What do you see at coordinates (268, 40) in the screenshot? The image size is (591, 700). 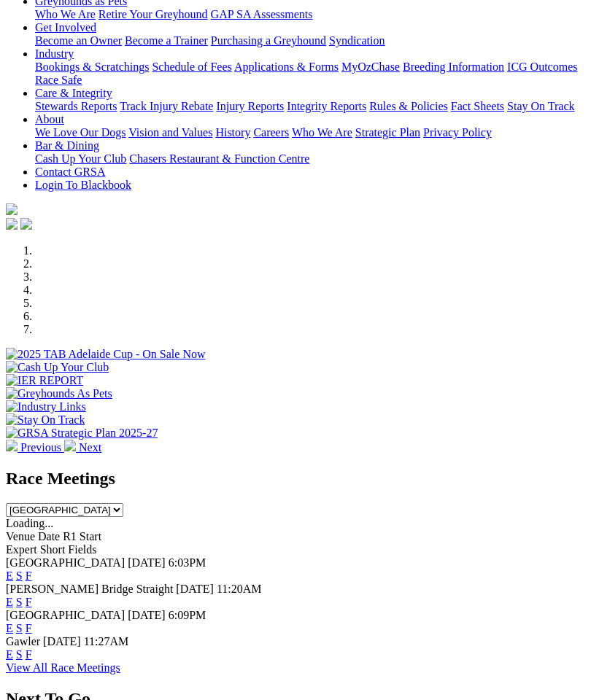 I see `a: Purchasing a Greyhound` at bounding box center [268, 40].